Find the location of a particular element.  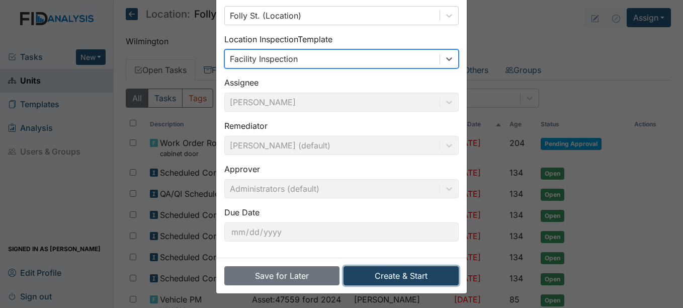

div: Facility Inspection is located at coordinates (263, 59).